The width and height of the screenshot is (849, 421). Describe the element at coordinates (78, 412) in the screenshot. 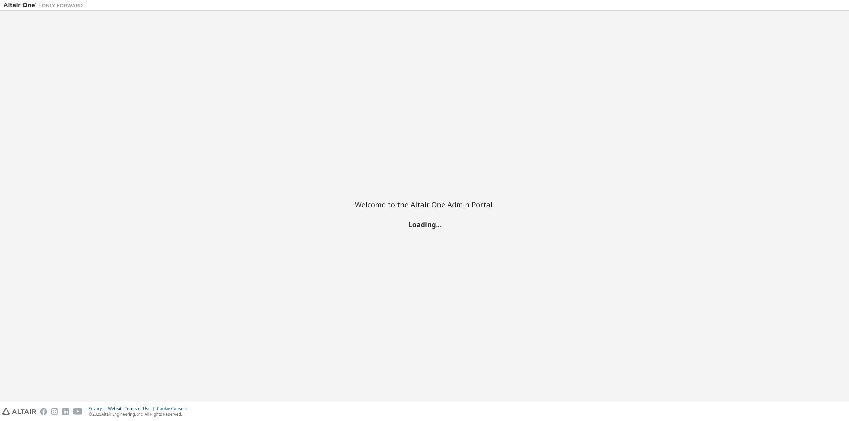

I see `img: youtube.svg` at that location.